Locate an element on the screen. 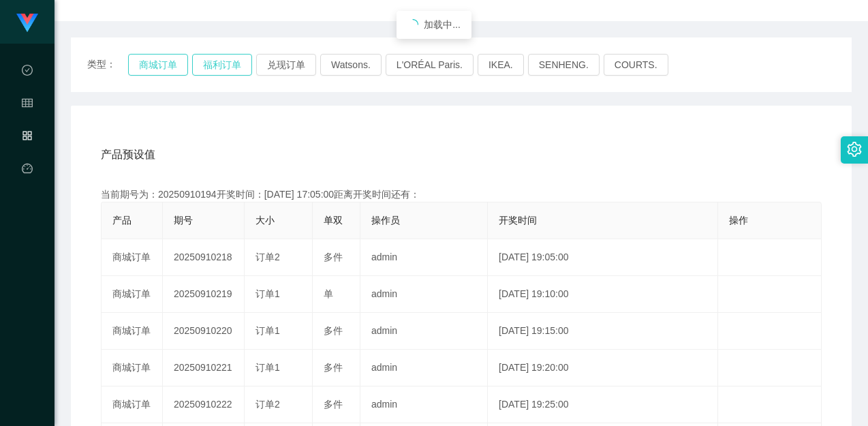  td: 20250910219 is located at coordinates (203, 295).